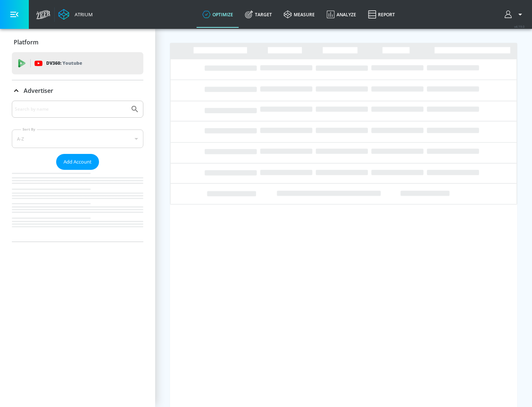  What do you see at coordinates (71, 109) in the screenshot?
I see `input: Search by name` at bounding box center [71, 109].